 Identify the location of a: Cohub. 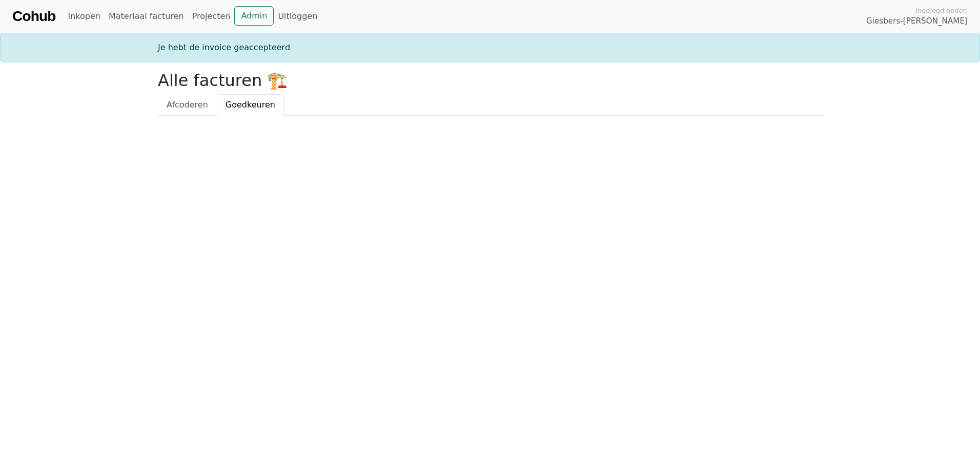
(34, 17).